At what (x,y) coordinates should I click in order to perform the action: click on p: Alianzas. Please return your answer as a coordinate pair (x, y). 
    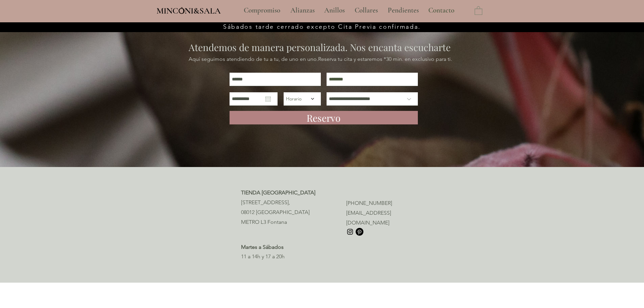
    Looking at the image, I should click on (303, 10).